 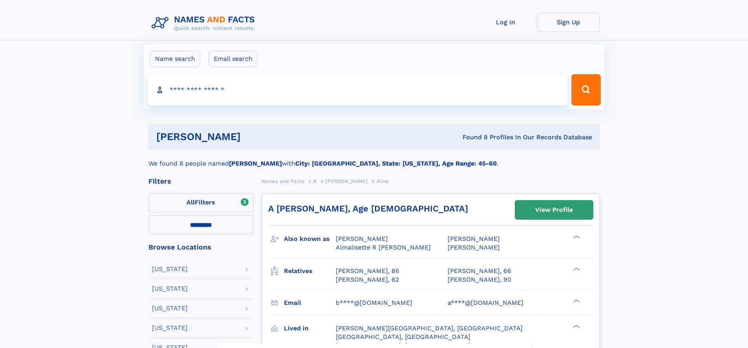 What do you see at coordinates (190, 202) in the screenshot?
I see `span: All` at bounding box center [190, 202].